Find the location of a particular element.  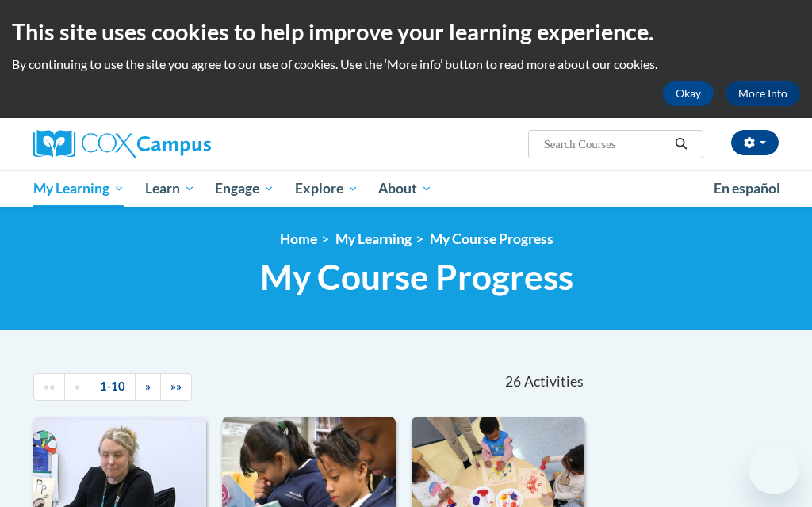

a: Learn is located at coordinates (170, 189).